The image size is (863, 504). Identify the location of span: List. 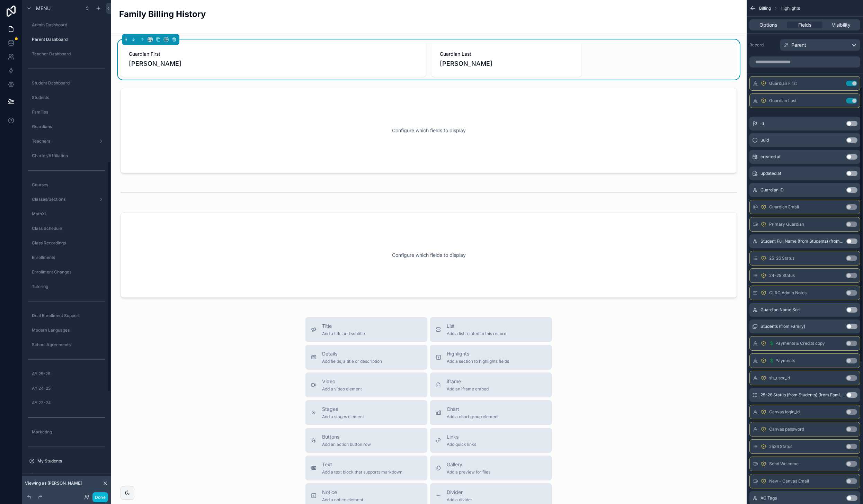
(476, 326).